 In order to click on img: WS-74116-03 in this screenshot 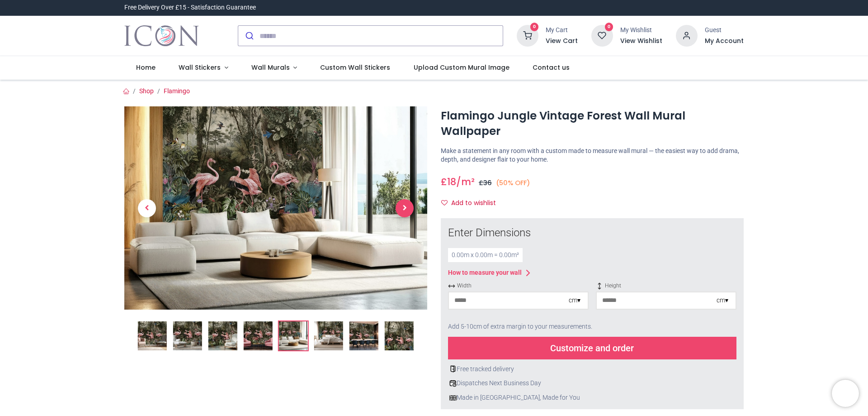, I will do `click(223, 336)`.